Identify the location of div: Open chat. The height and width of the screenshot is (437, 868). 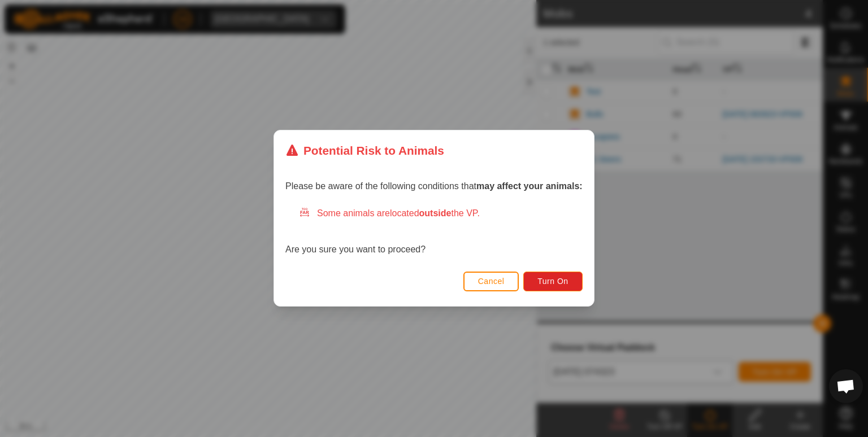
(846, 386).